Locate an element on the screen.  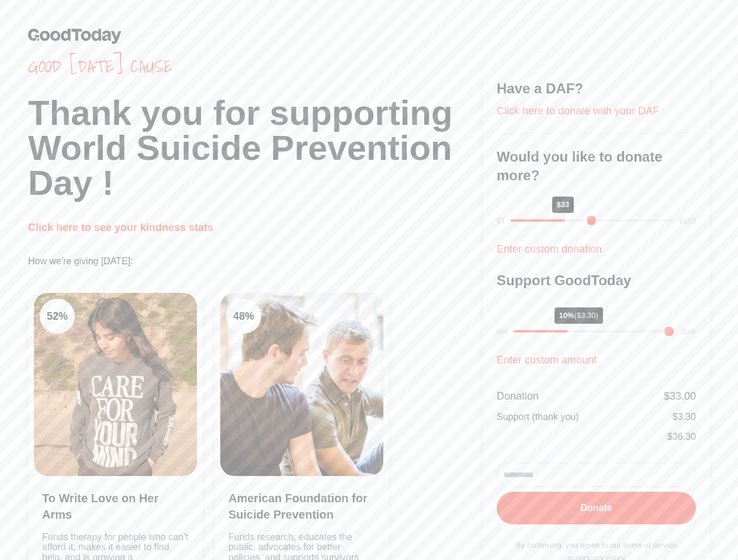
h3: Would you like to donate more? is located at coordinates (596, 166).